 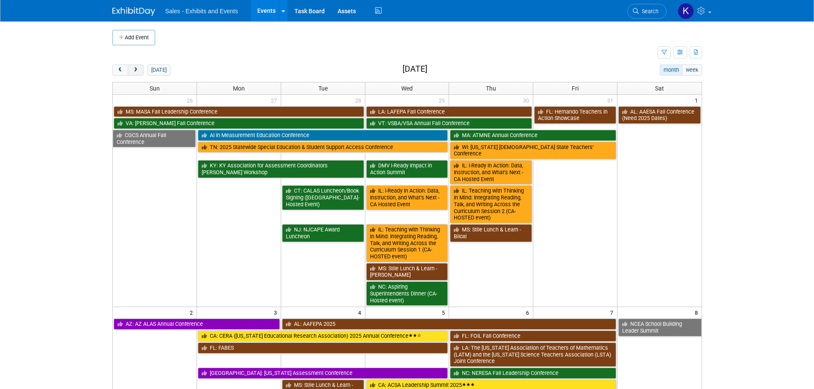 What do you see at coordinates (533, 373) in the screenshot?
I see `a: NC: NERESA Fall Leadership Conference` at bounding box center [533, 373].